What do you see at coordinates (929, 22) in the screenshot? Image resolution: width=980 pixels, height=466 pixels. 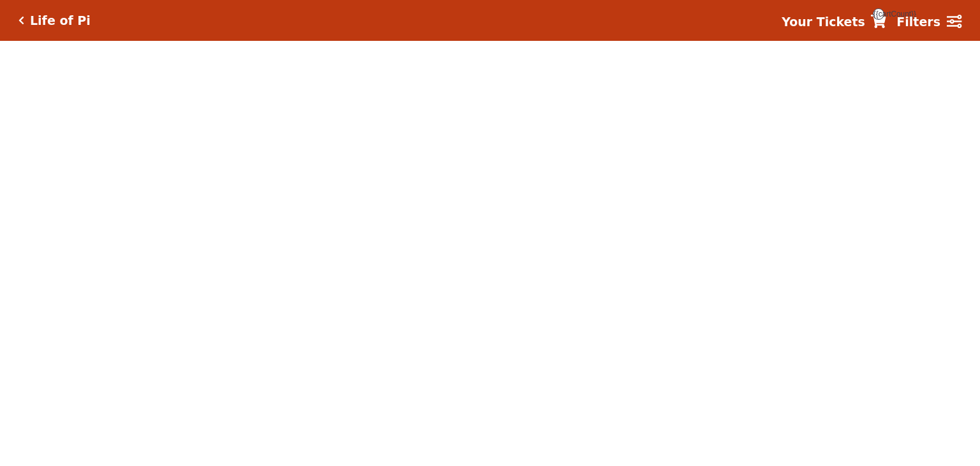 I see `a: Filters` at bounding box center [929, 22].